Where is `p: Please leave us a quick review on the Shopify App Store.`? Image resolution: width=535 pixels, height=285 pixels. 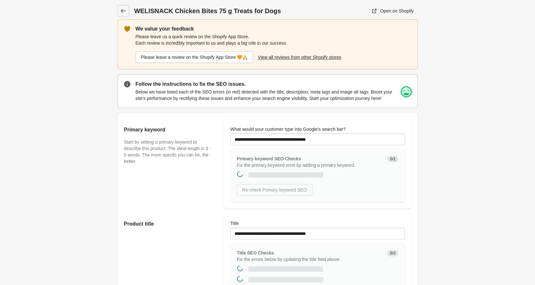
p: Please leave us a quick review on the Shopify App Store. is located at coordinates (270, 37).